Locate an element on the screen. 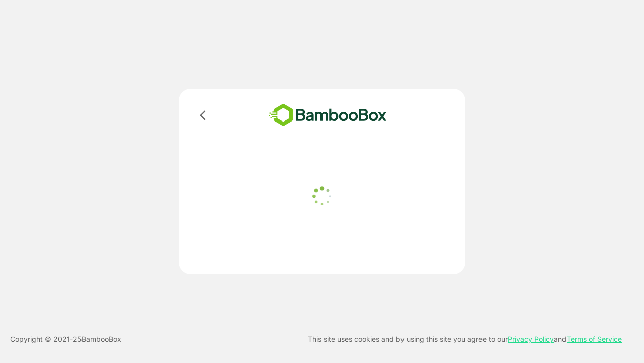  img: bamboobox is located at coordinates (327, 115).